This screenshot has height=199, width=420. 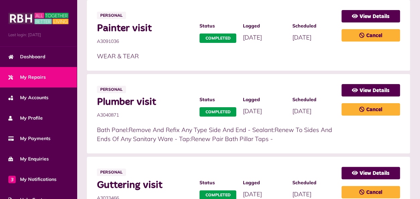 What do you see at coordinates (145, 102) in the screenshot?
I see `span: Plumber visit` at bounding box center [145, 102].